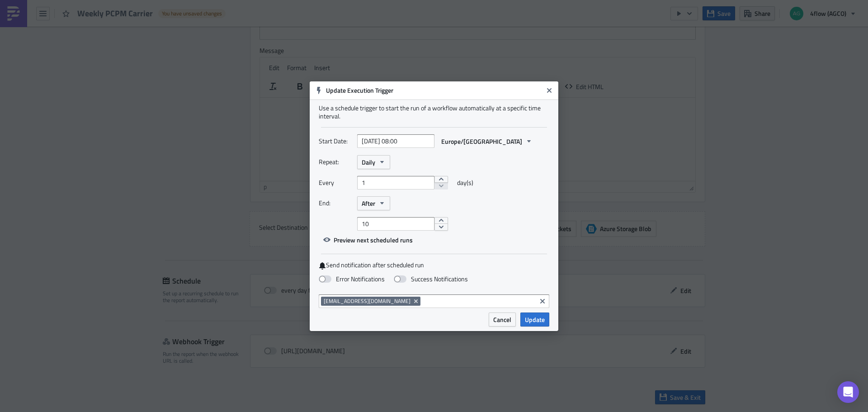  What do you see at coordinates (217, 7) in the screenshot?
I see `body: Rich Text Area. Press ALT-0 for help.` at bounding box center [217, 7].